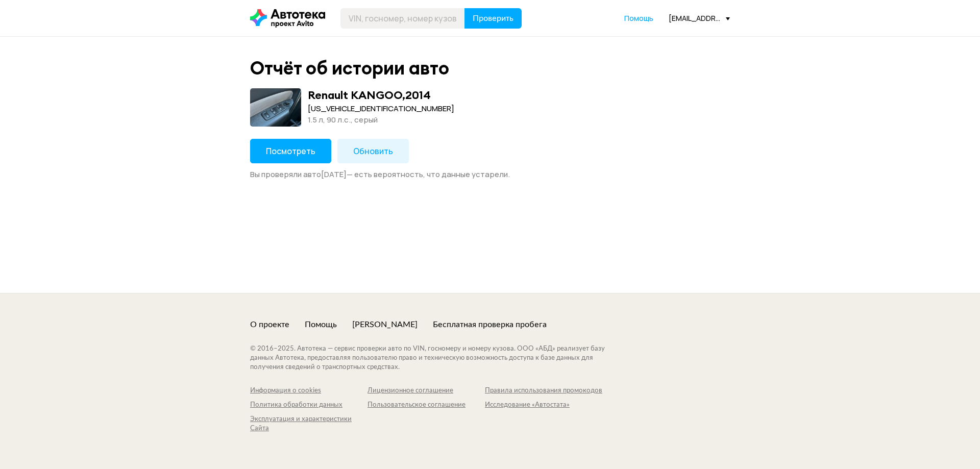  What do you see at coordinates (291, 151) in the screenshot?
I see `button: Посмотреть` at bounding box center [291, 151].